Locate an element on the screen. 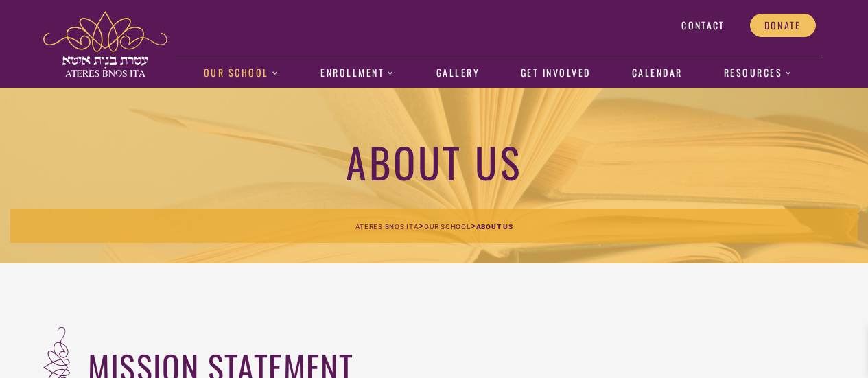 This screenshot has height=378, width=868. span: About us is located at coordinates (494, 226).